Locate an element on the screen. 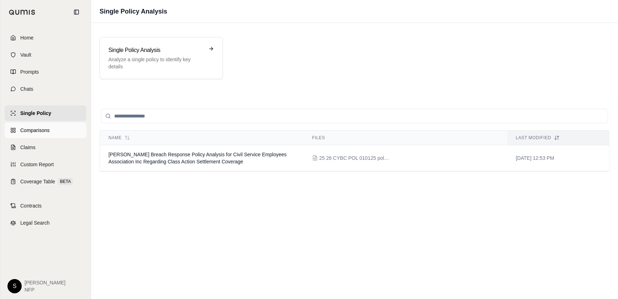 Image resolution: width=618 pixels, height=299 pixels. h1: Single Policy Analysis is located at coordinates (133, 11).